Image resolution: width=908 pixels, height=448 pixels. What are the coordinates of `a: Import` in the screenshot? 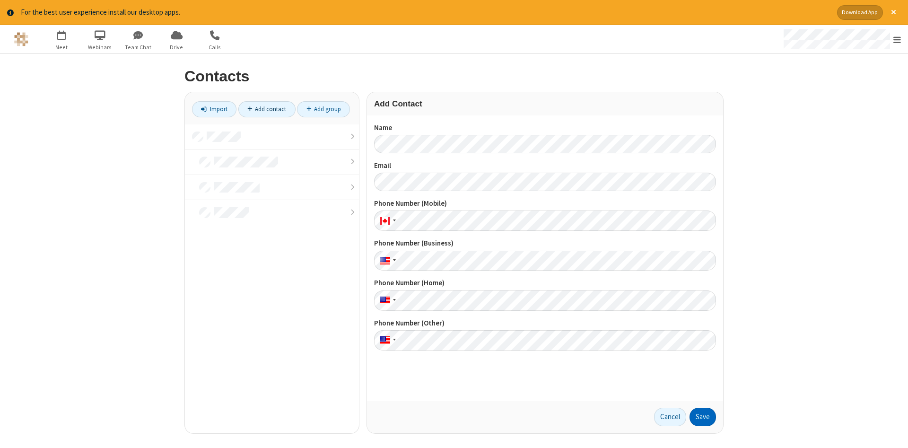 It's located at (214, 109).